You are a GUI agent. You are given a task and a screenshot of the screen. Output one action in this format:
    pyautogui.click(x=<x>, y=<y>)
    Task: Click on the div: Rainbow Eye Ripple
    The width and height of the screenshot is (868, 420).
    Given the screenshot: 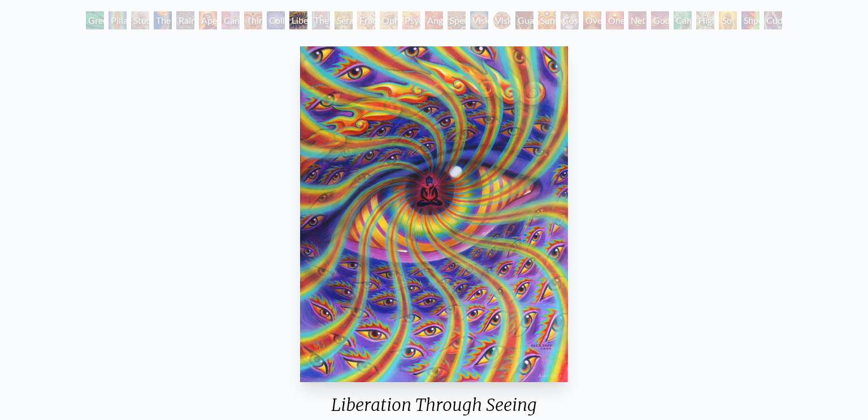 What is the action you would take?
    pyautogui.click(x=185, y=20)
    